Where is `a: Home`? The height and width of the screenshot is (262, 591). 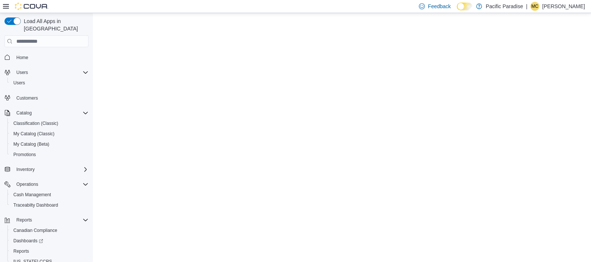
a: Home is located at coordinates (22, 58).